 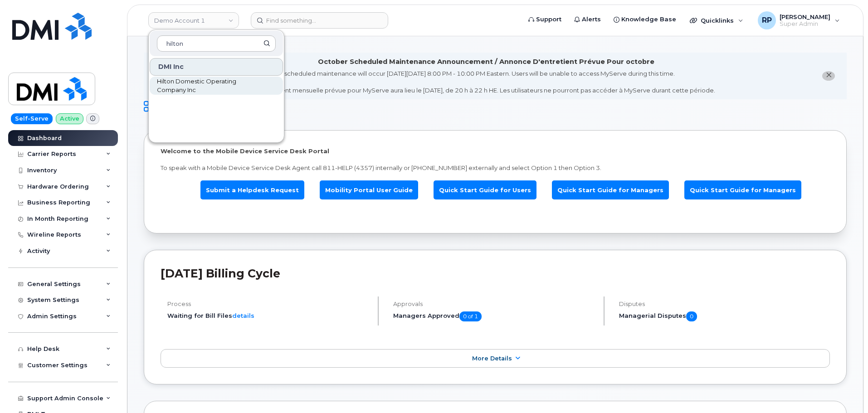 What do you see at coordinates (829, 76) in the screenshot?
I see `button: close notification` at bounding box center [829, 76].